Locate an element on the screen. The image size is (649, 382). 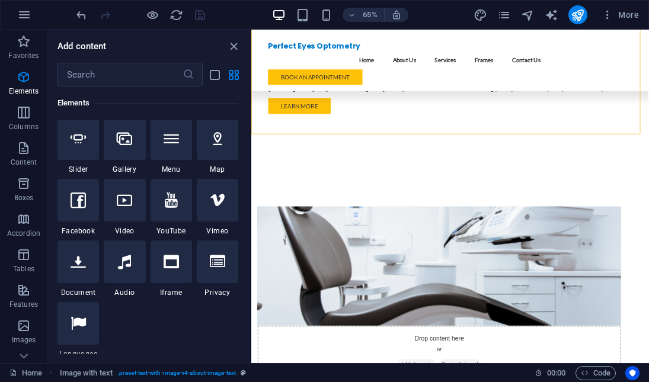
p: Columns is located at coordinates (24, 127).